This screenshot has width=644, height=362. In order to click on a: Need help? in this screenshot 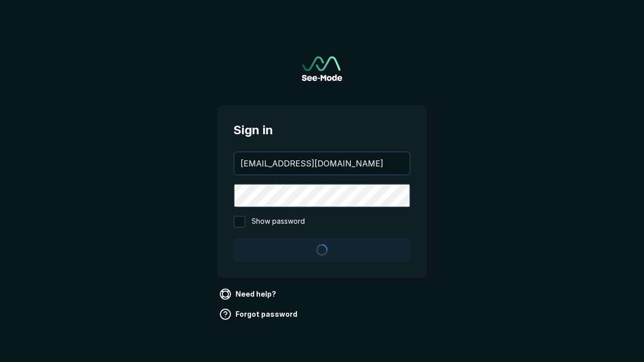, I will do `click(249, 294)`.